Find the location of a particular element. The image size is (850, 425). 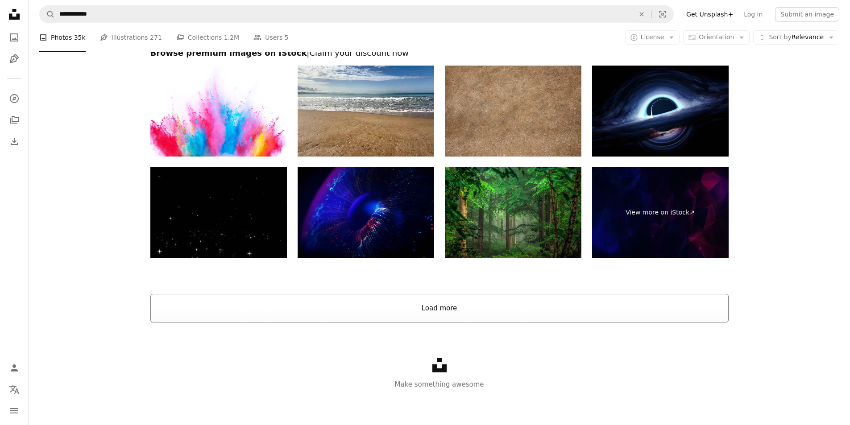

a: Get Unsplash+ is located at coordinates (709, 14).